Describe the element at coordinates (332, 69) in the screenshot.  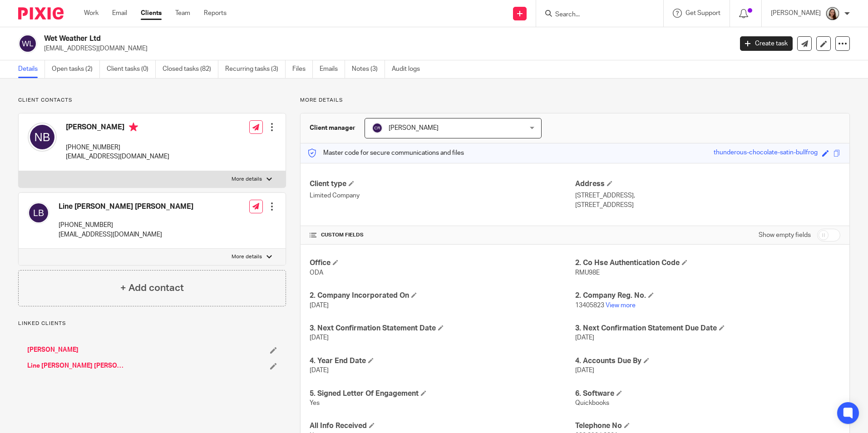
I see `a: Emails` at that location.